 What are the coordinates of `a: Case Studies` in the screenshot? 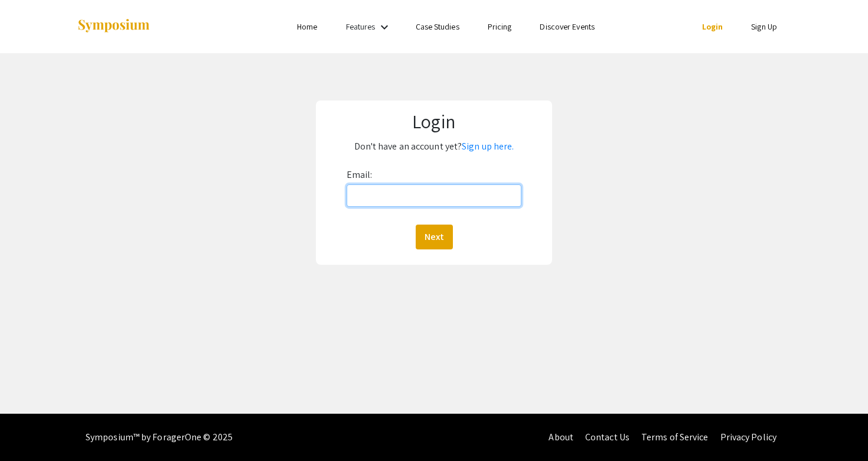 It's located at (438, 27).